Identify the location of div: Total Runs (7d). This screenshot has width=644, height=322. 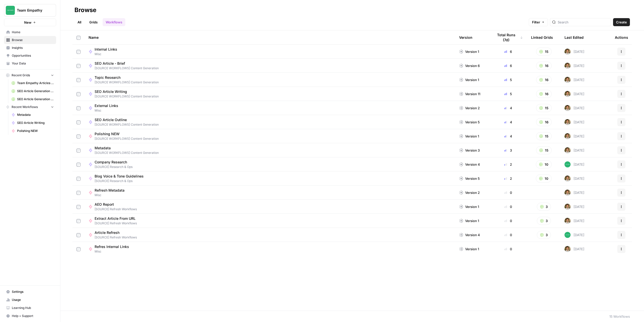
(508, 37).